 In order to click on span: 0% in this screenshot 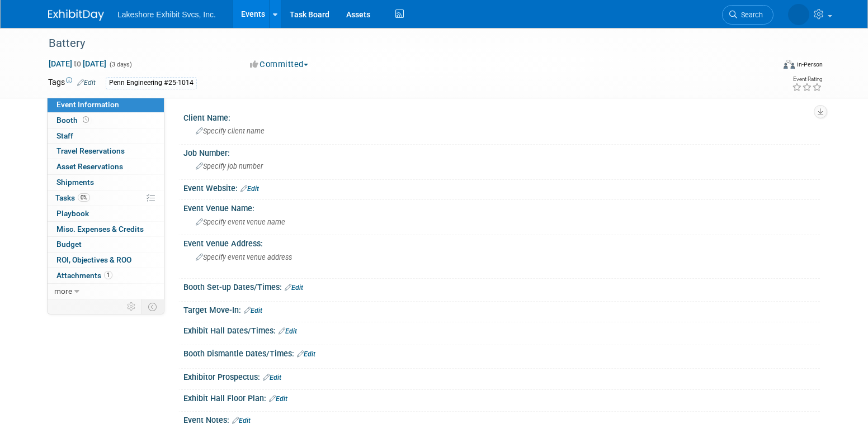, I will do `click(84, 197)`.